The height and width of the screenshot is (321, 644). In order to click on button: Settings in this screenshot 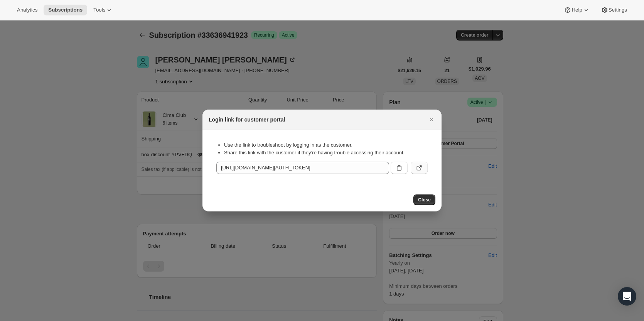, I will do `click(614, 10)`.